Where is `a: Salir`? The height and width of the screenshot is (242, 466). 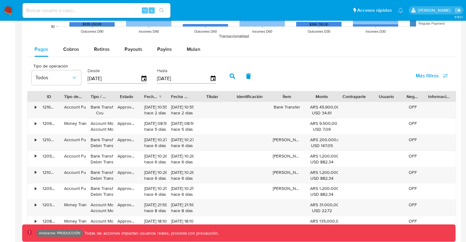
a: Salir is located at coordinates (458, 10).